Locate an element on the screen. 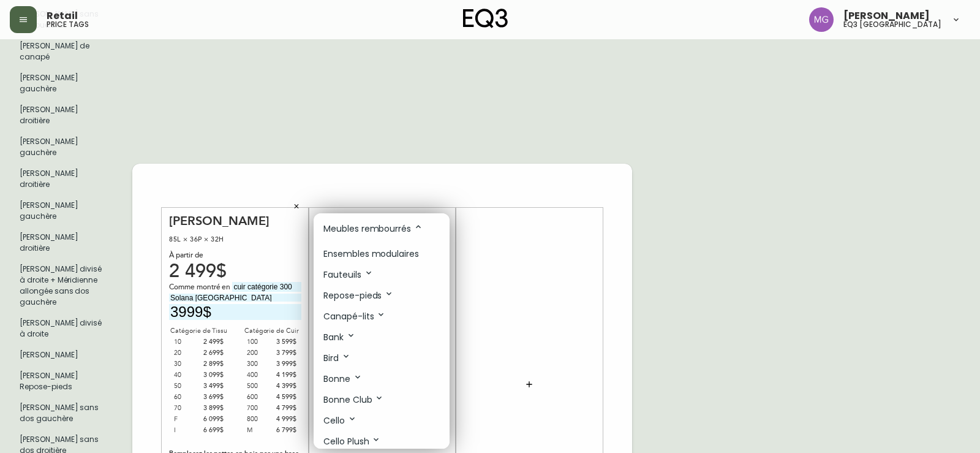 This screenshot has width=980, height=453. p: Cello is located at coordinates (340, 421).